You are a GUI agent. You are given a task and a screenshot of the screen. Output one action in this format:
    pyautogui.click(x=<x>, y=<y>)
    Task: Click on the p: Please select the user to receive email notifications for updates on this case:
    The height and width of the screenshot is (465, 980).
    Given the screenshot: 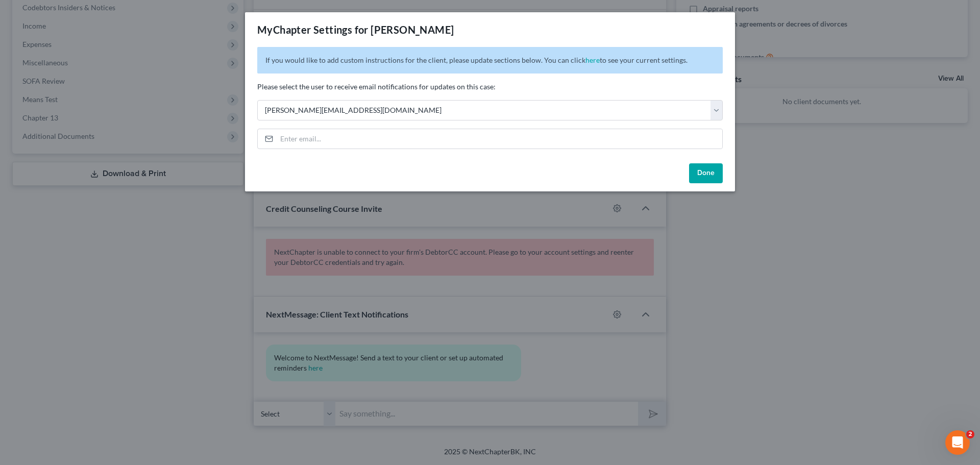 What is the action you would take?
    pyautogui.click(x=490, y=87)
    